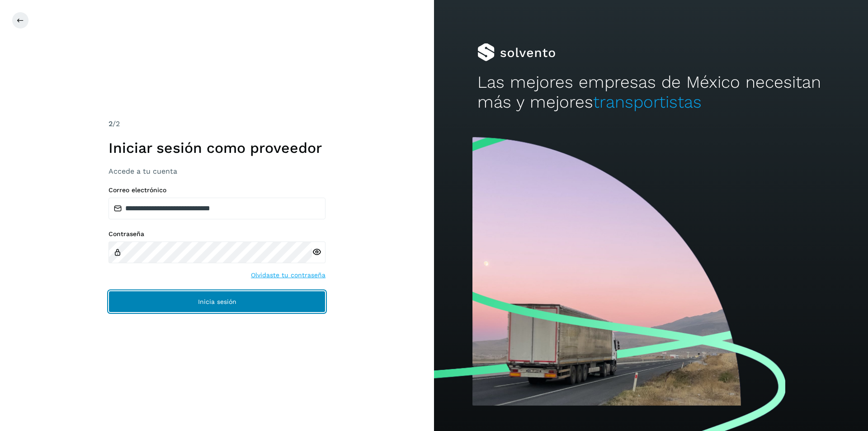  Describe the element at coordinates (217, 171) in the screenshot. I see `h3: Accede a tu cuenta` at that location.